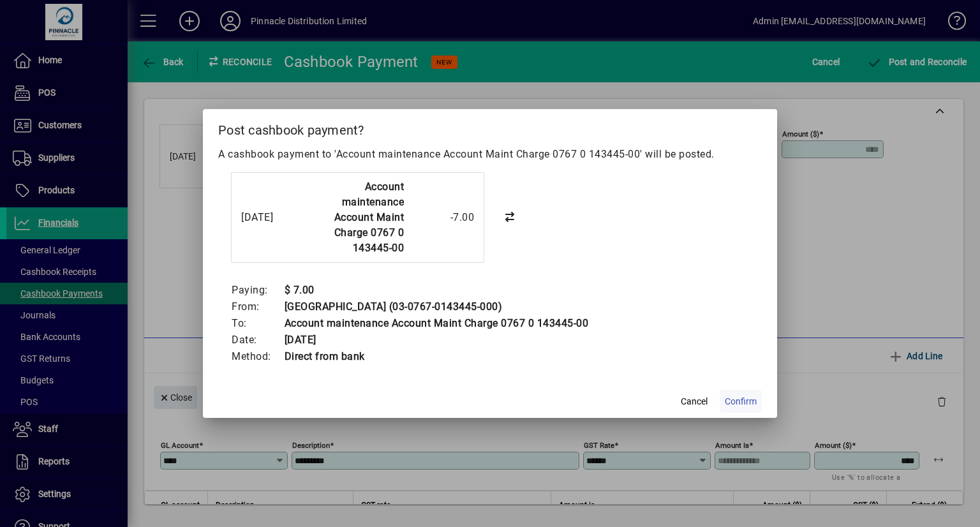  I want to click on button: Confirm, so click(741, 401).